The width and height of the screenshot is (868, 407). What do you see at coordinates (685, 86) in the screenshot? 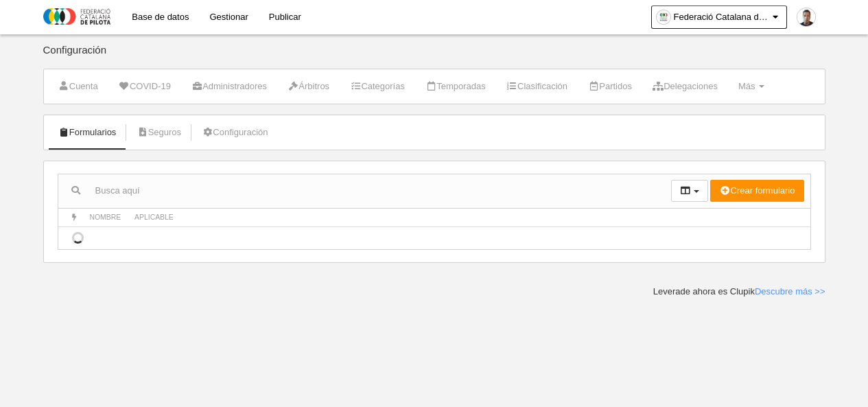
I see `a: Delegaciones` at bounding box center [685, 86].